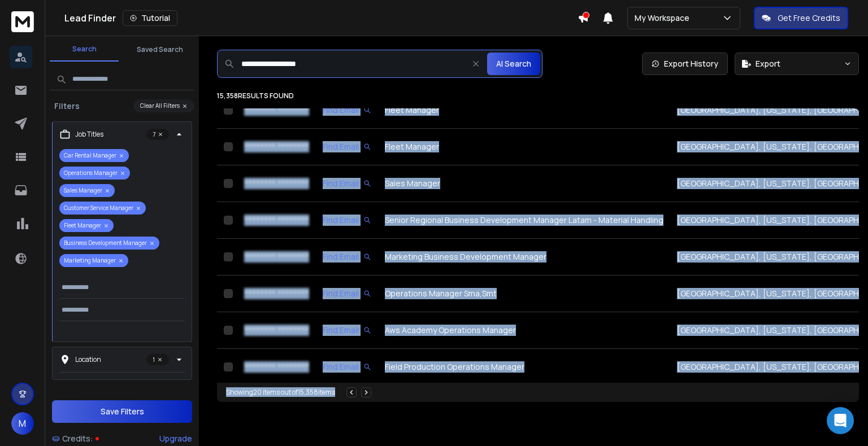 The image size is (868, 446). I want to click on p: Business Development Manager, so click(109, 243).